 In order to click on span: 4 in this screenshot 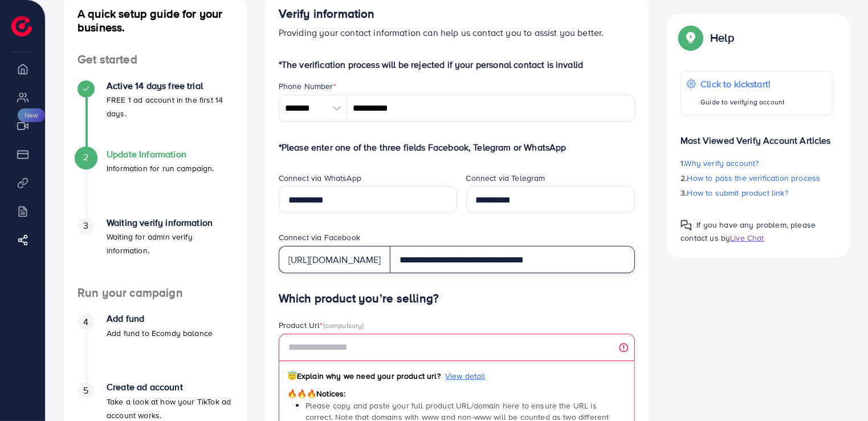, I will do `click(86, 322)`.